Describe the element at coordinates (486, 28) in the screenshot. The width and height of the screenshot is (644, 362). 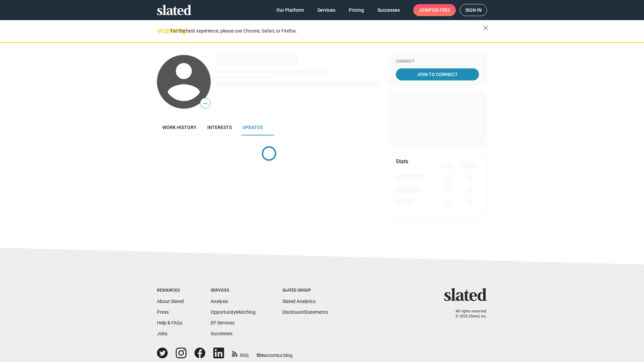
I see `mat-icon: close` at that location.